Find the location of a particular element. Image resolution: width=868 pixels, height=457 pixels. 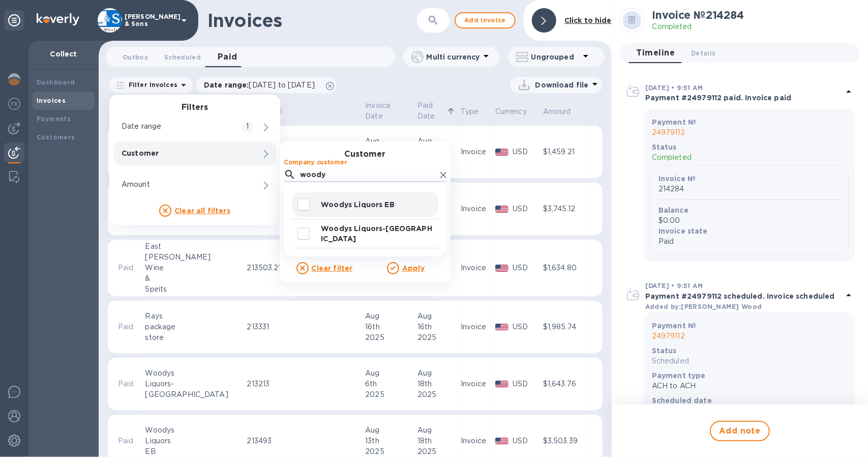

b: Payment type is located at coordinates (679, 375).